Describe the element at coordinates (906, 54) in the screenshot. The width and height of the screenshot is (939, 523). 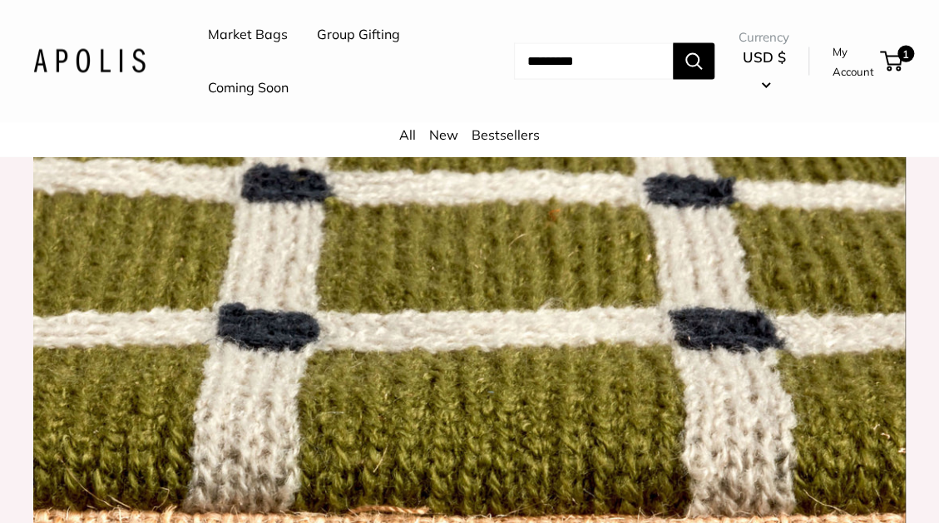
I see `span: 1` at that location.